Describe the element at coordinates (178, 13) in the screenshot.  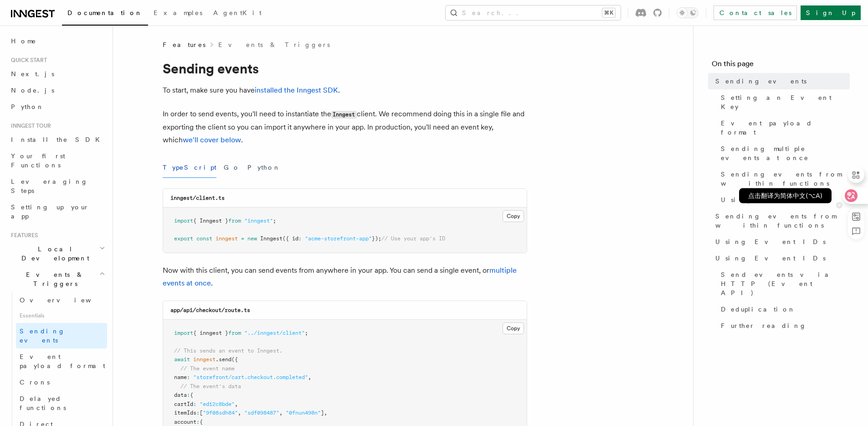
I see `span: Examples` at that location.